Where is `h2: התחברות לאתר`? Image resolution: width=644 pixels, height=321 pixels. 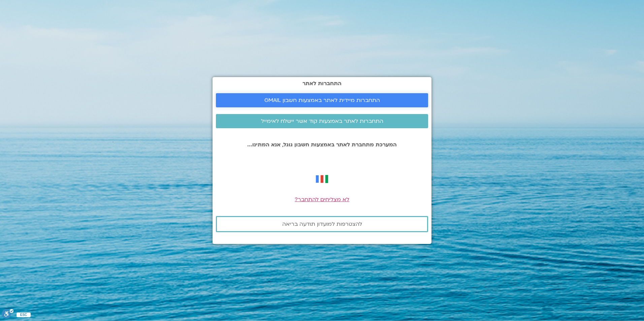
h2: התחברות לאתר is located at coordinates (322, 84).